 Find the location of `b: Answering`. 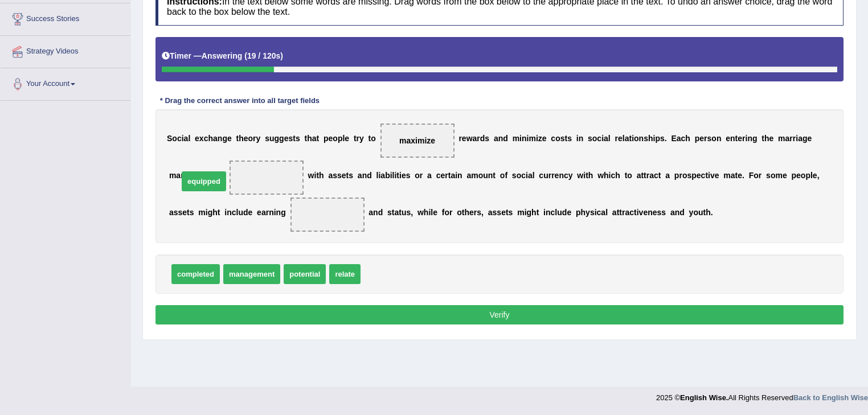

b: Answering is located at coordinates (222, 56).